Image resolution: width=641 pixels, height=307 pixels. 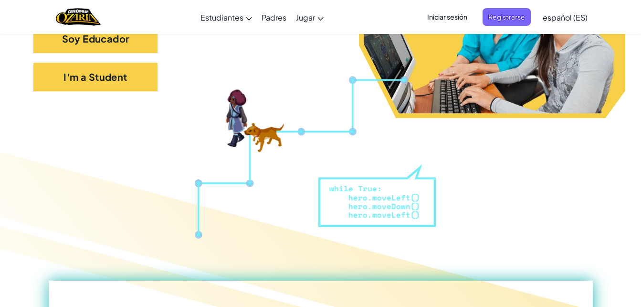 I want to click on a: Estudiantes, so click(x=226, y=17).